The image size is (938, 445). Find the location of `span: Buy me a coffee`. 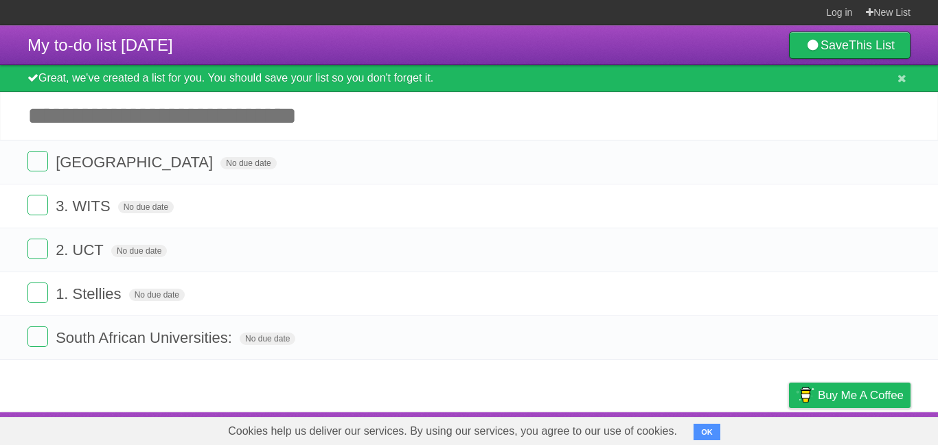

span: Buy me a coffee is located at coordinates (860, 395).